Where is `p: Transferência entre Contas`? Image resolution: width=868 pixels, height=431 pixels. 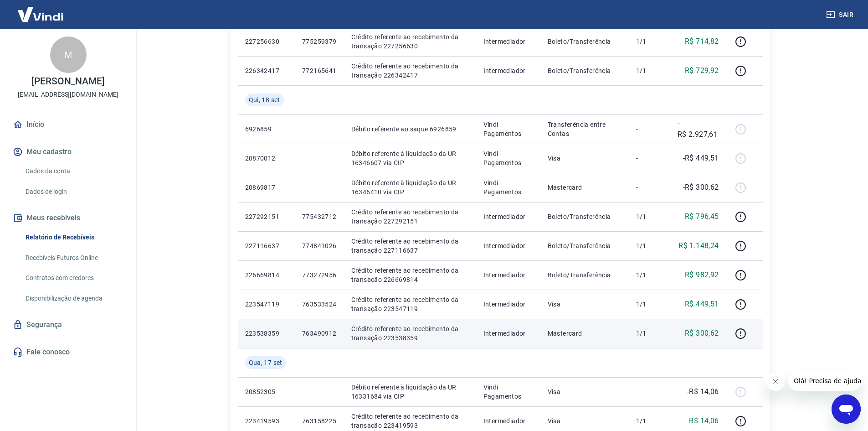 p: Transferência entre Contas is located at coordinates (585, 129).